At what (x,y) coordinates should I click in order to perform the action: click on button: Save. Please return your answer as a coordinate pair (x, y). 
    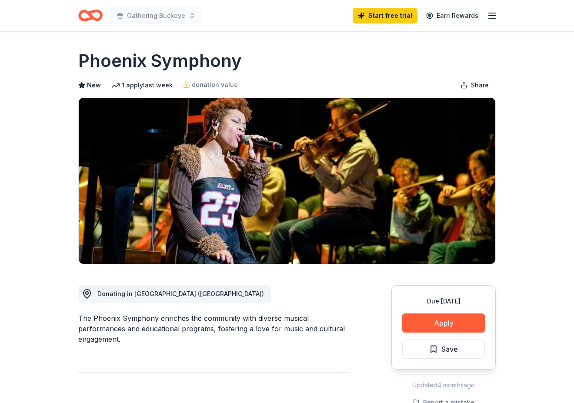
    Looking at the image, I should click on (443, 349).